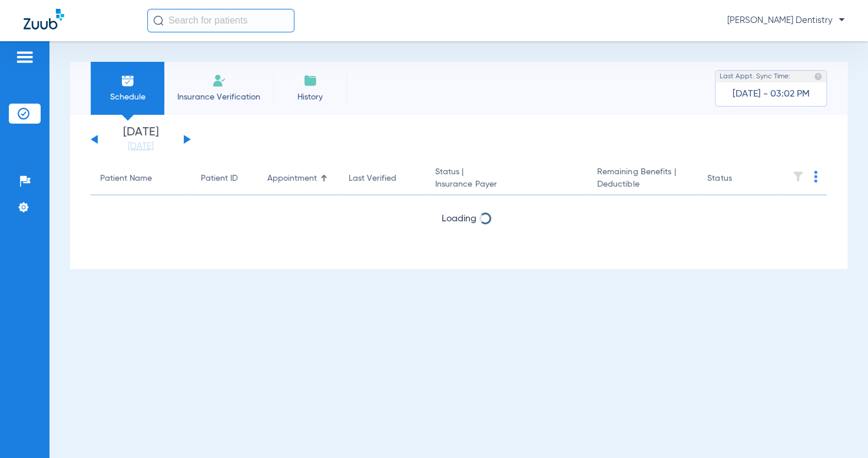 This screenshot has width=868, height=458. Describe the element at coordinates (219, 97) in the screenshot. I see `span: Insurance Verification` at that location.